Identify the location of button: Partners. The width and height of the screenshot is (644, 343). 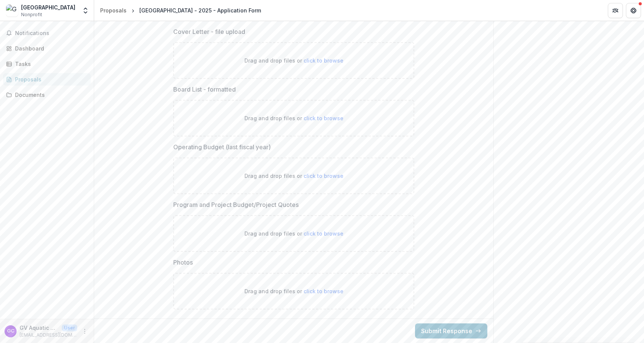
(616, 10).